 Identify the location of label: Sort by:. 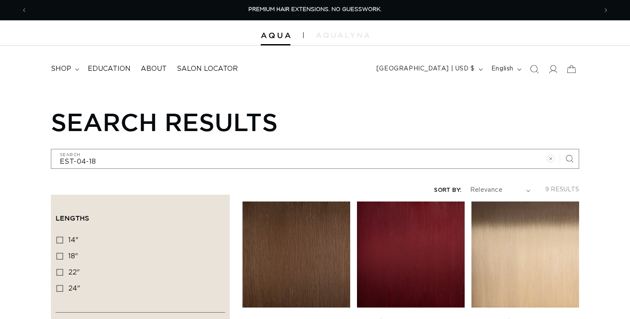
(448, 190).